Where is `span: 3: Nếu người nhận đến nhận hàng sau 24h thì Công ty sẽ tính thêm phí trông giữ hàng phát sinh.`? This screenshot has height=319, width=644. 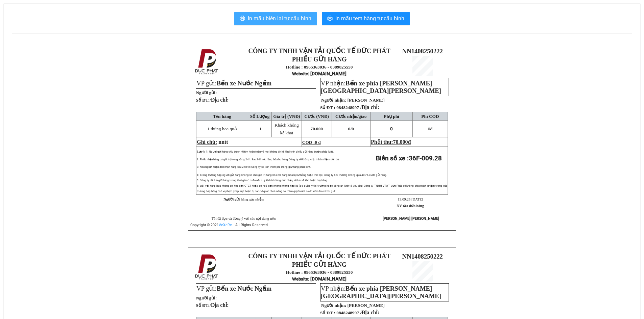
span: 3: Nếu người nhận đến nhận hàng sau 24h thì Công ty sẽ tính thêm phí trông giữ hàng phát sinh. is located at coordinates (254, 167).